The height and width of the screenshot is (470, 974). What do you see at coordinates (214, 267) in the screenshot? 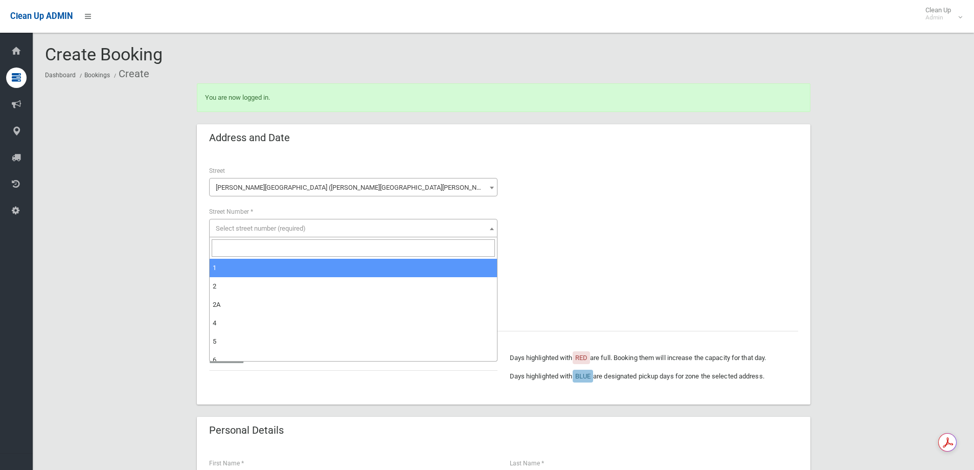
I see `span: 1` at bounding box center [214, 267].